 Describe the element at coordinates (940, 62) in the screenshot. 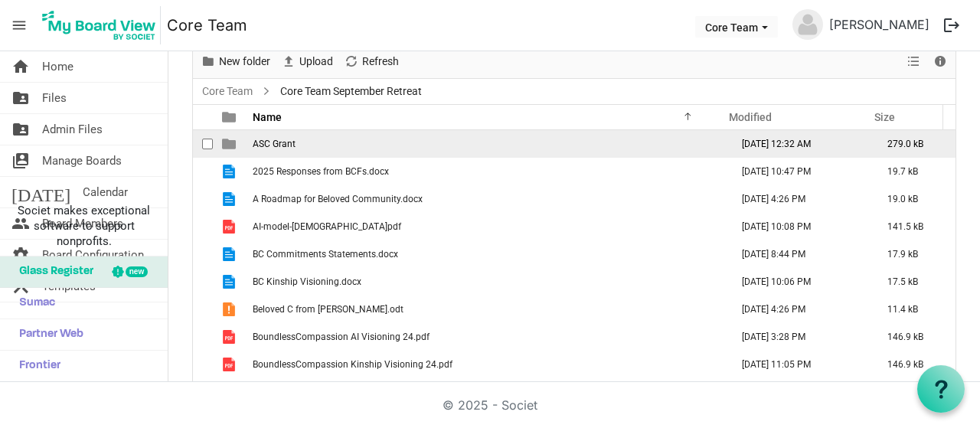

I see `div: Details` at that location.